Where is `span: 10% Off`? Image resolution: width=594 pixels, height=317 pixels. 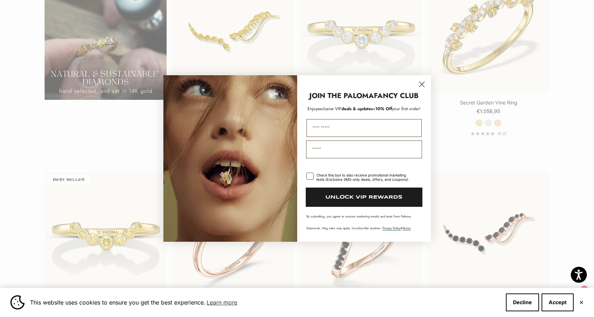
span: 10% Off is located at coordinates (383, 109).